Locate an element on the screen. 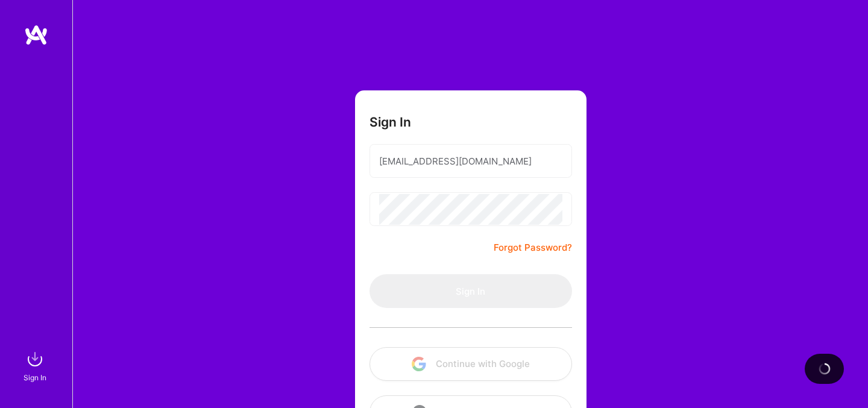  img: icon is located at coordinates (419, 364).